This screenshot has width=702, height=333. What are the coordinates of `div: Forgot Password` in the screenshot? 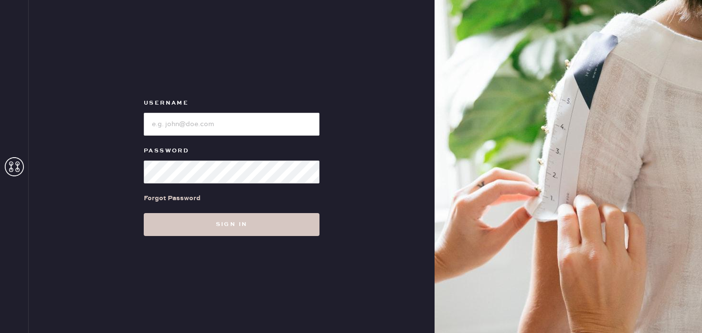 It's located at (172, 198).